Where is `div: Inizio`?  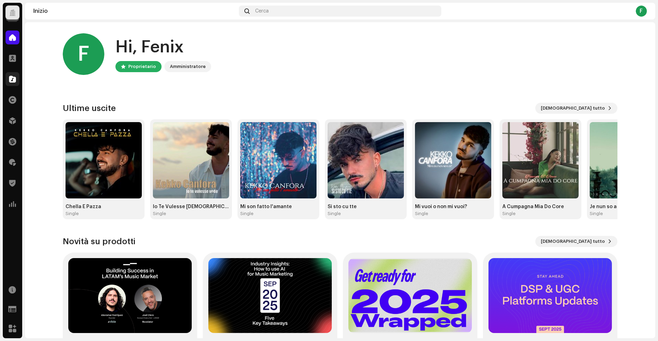
div: Inizio is located at coordinates (135, 11).